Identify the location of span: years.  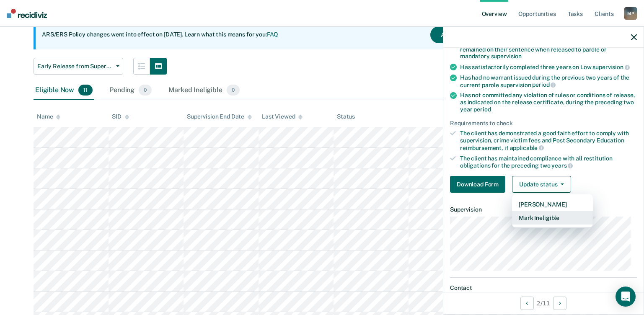
(562, 165).